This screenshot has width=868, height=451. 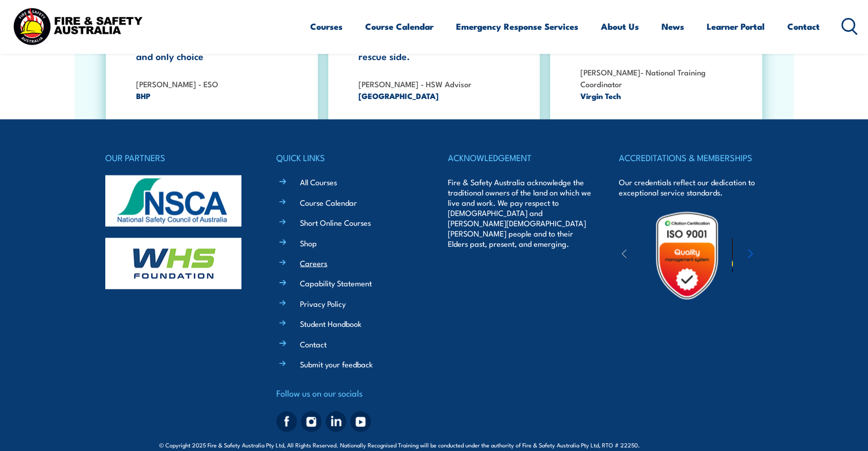 What do you see at coordinates (658, 95) in the screenshot?
I see `span: Virgin Tech` at bounding box center [658, 95].